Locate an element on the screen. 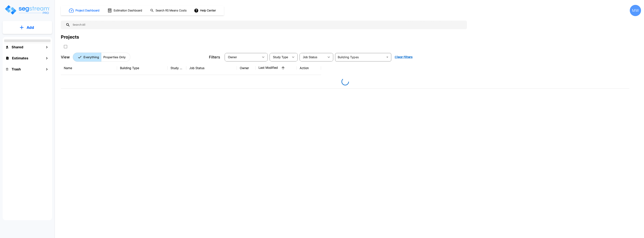  th: Owner is located at coordinates (246, 68).